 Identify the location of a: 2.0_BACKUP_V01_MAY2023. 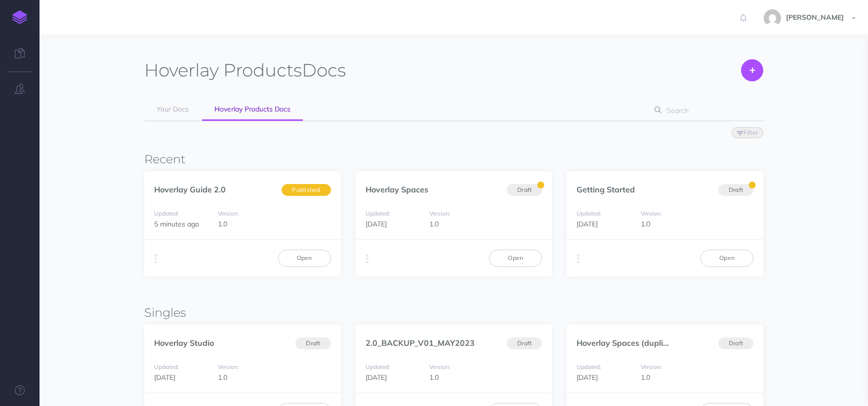
(420, 343).